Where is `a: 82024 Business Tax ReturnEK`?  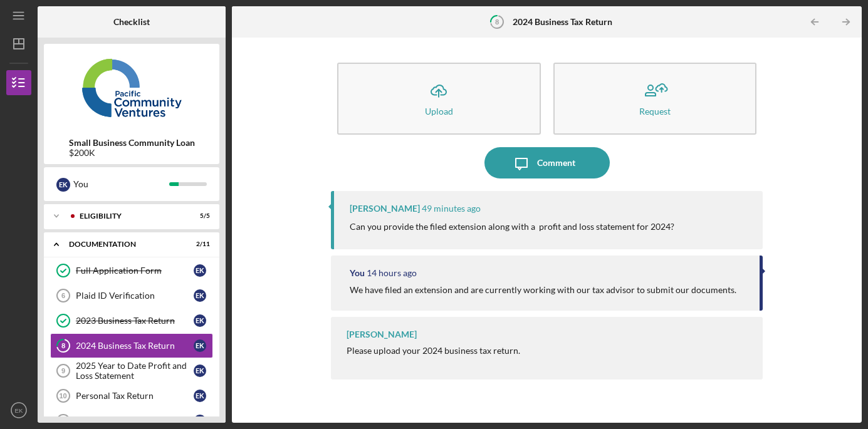 a: 82024 Business Tax ReturnEK is located at coordinates (132, 345).